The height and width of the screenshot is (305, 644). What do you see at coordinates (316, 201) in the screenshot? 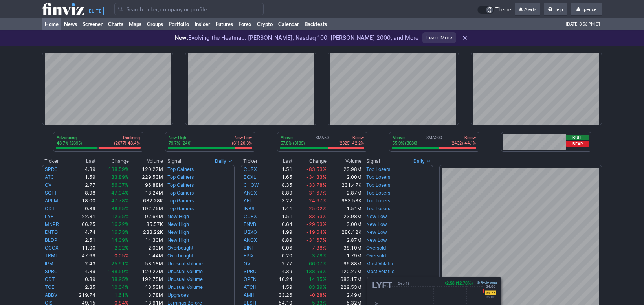
I see `span: -24.67%` at bounding box center [316, 201].